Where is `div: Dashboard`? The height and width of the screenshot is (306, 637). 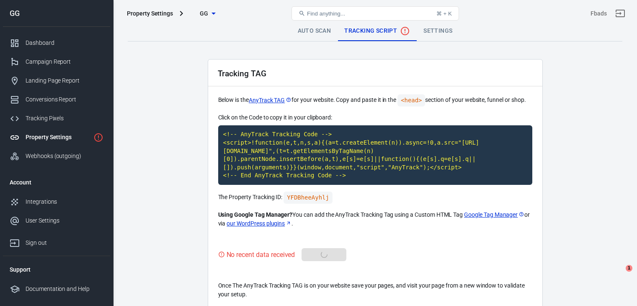 div: Dashboard is located at coordinates (65, 43).